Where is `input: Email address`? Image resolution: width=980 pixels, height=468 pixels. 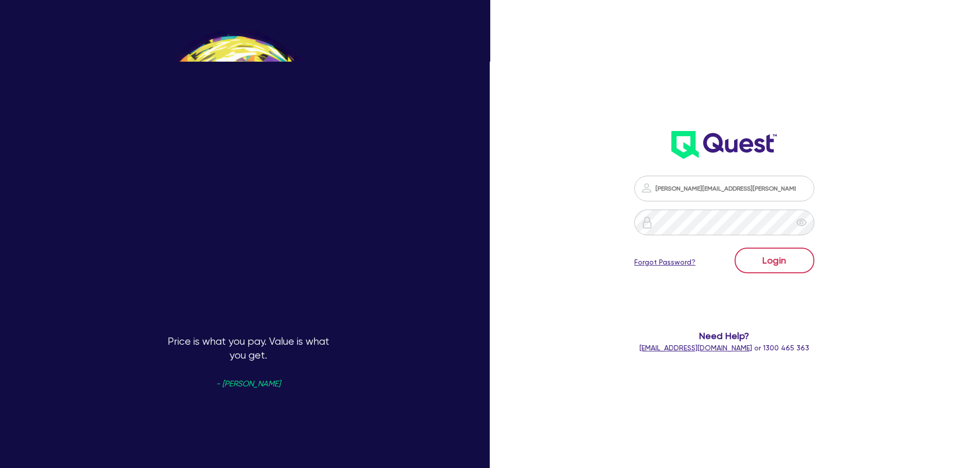
input: Email address is located at coordinates (724, 188).